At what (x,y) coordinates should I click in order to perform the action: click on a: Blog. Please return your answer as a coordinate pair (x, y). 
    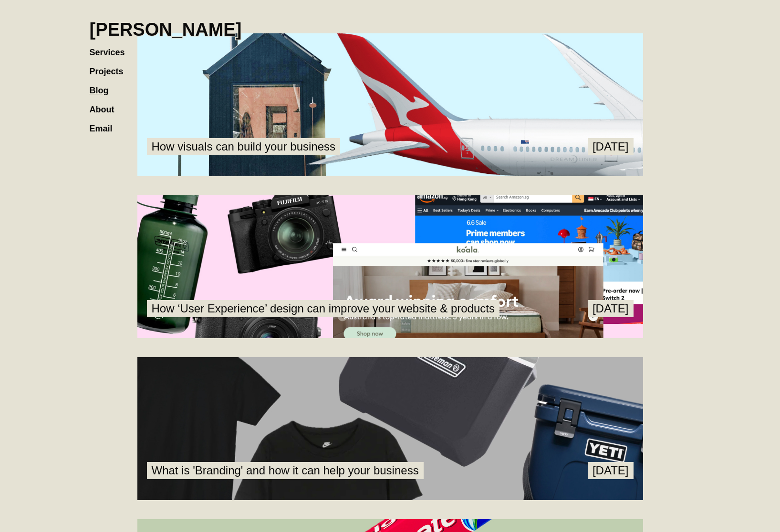
    Looking at the image, I should click on (104, 86).